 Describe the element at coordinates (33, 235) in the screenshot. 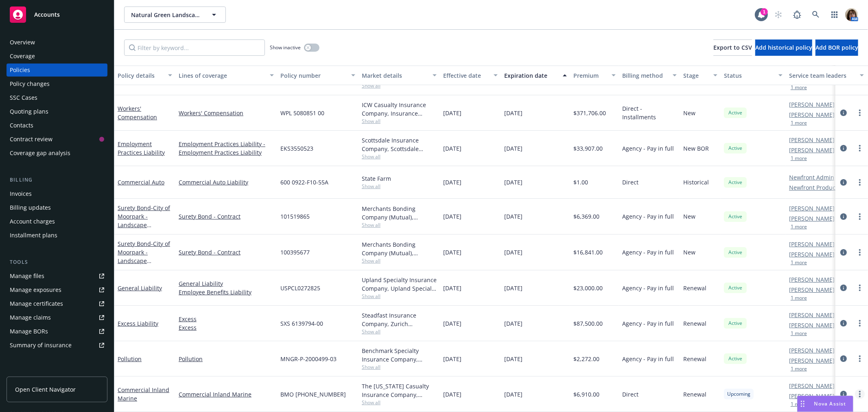

I see `div: Installment plans` at that location.